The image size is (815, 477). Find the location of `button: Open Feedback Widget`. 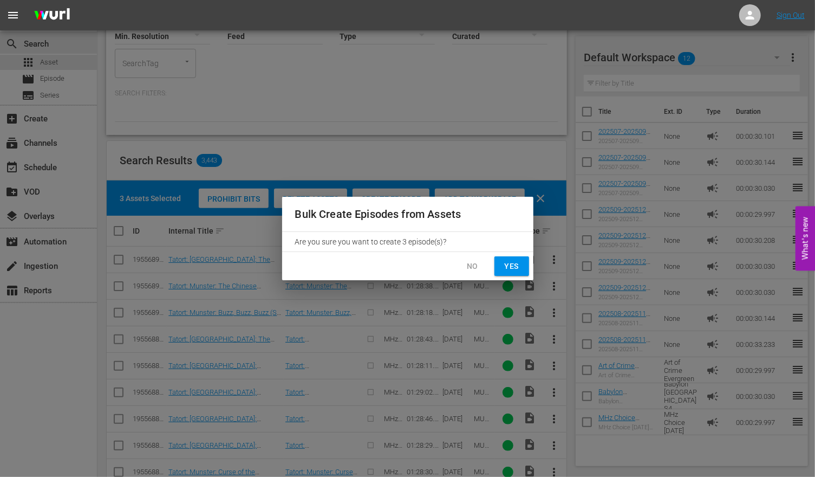

button: Open Feedback Widget is located at coordinates (806, 238).